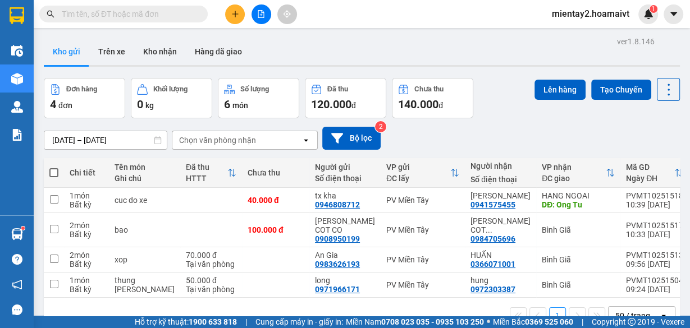 The image size is (690, 328). What do you see at coordinates (345, 255) in the screenshot?
I see `div: An Gia` at bounding box center [345, 255].